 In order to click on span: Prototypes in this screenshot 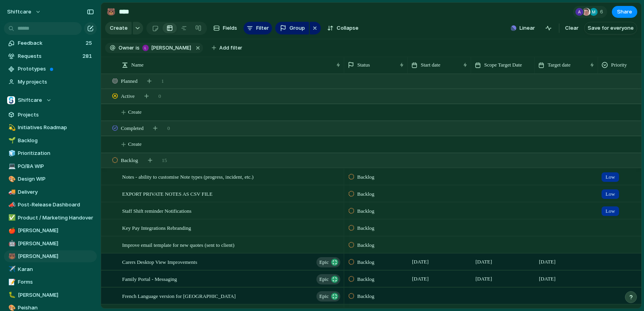, I will do `click(56, 69)`.